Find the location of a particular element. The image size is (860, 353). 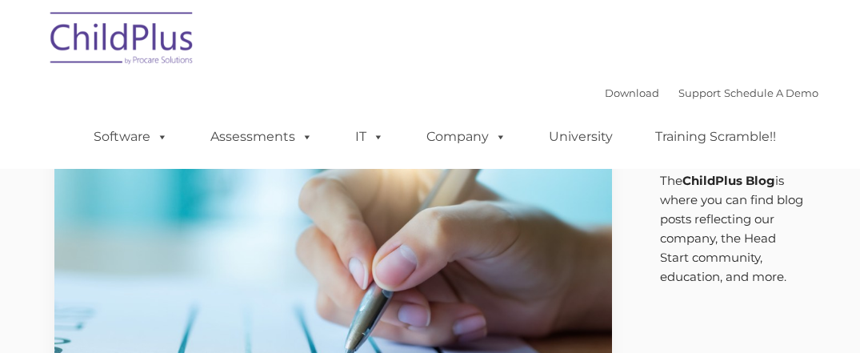

a: Download is located at coordinates (632, 93).